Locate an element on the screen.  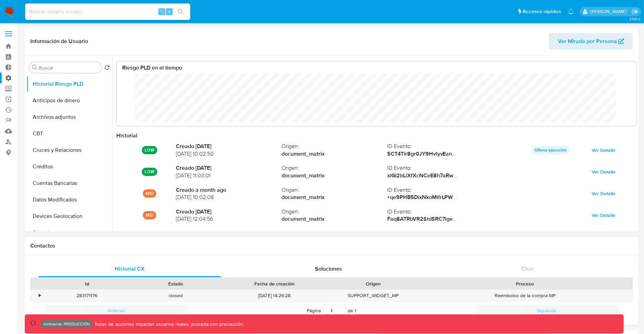
a: Salir is located at coordinates (635, 11).